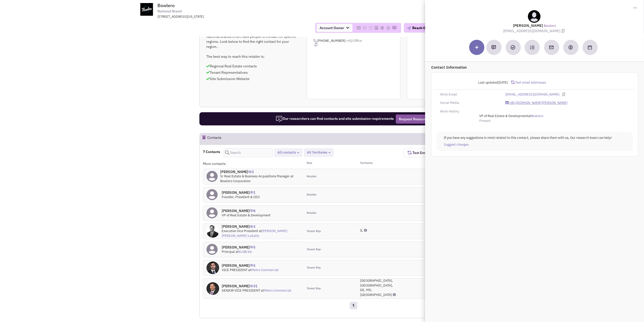 The height and width of the screenshot is (322, 644). I want to click on img: plane.png, so click(409, 28).